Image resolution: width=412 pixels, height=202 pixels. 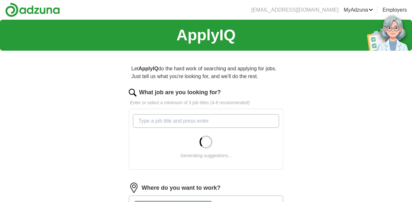 What do you see at coordinates (134, 187) in the screenshot?
I see `img: location.png` at bounding box center [134, 187].